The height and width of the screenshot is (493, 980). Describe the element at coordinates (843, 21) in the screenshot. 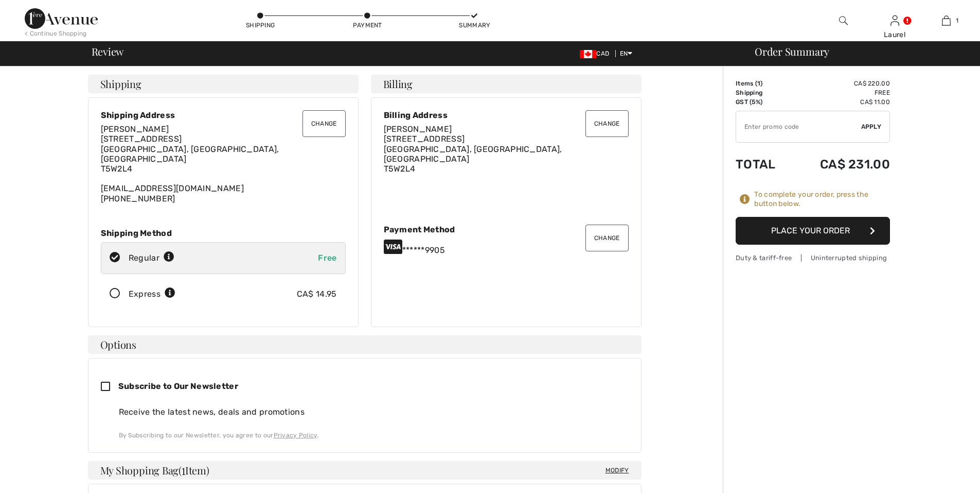

I see `img: search the website` at that location.